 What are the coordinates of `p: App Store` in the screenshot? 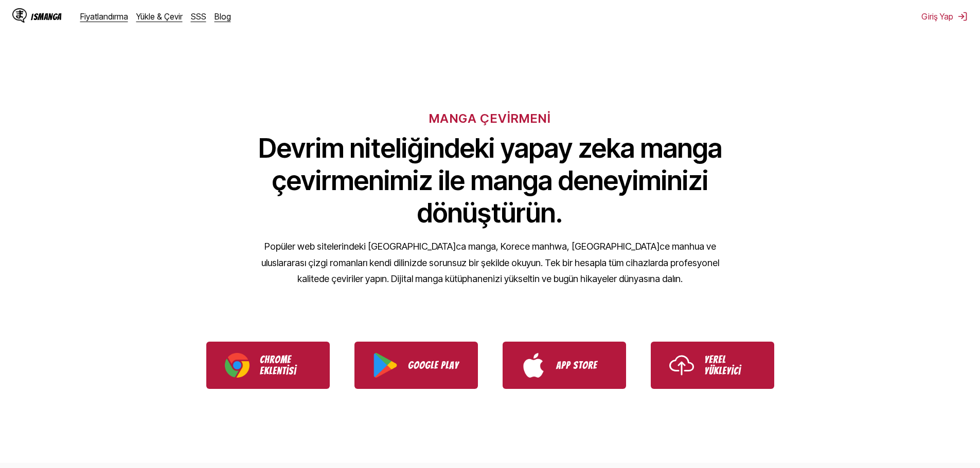 It's located at (582, 365).